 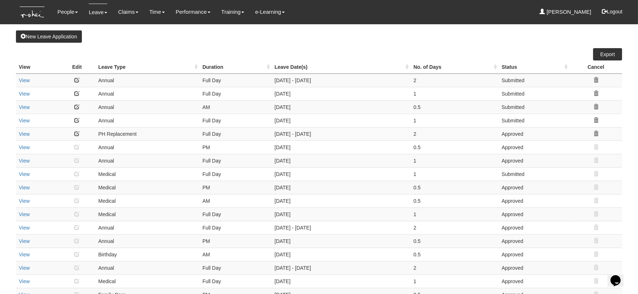 I want to click on th: Leave Type : activate to sort column ascending, so click(x=147, y=67).